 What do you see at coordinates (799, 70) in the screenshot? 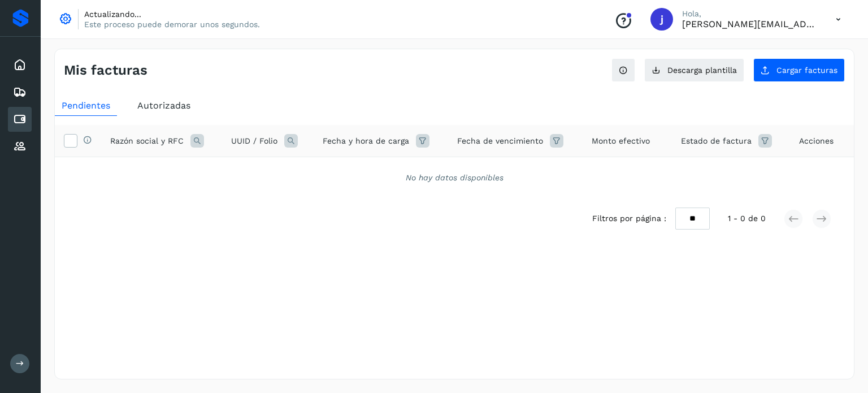
I see `button: Cargar facturas` at bounding box center [799, 70].